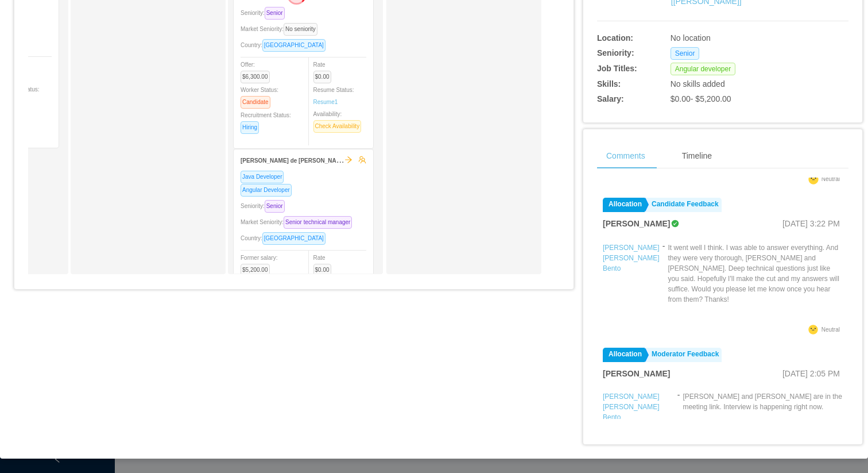 The width and height of the screenshot is (868, 473). What do you see at coordinates (733, 38) in the screenshot?
I see `div: No location` at bounding box center [733, 38].